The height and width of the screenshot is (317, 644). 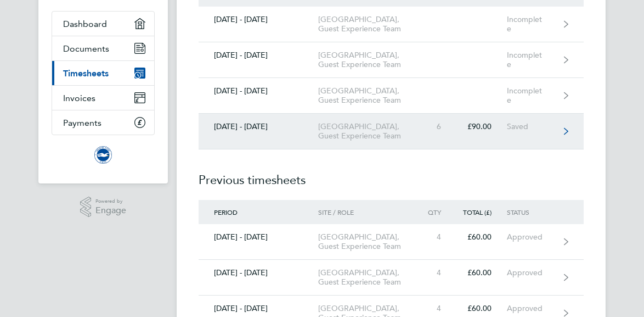 What do you see at coordinates (437, 127) in the screenshot?
I see `div: 6` at bounding box center [437, 127].